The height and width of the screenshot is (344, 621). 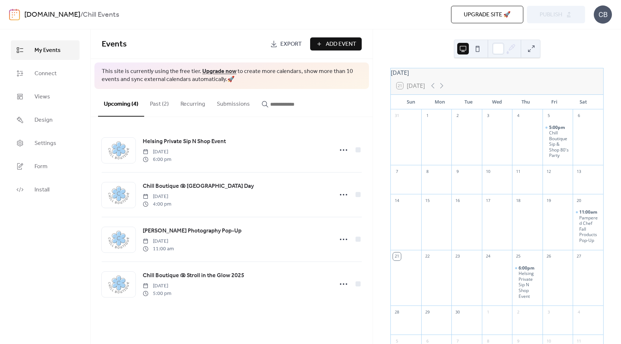 I want to click on div: Wed, so click(x=497, y=102).